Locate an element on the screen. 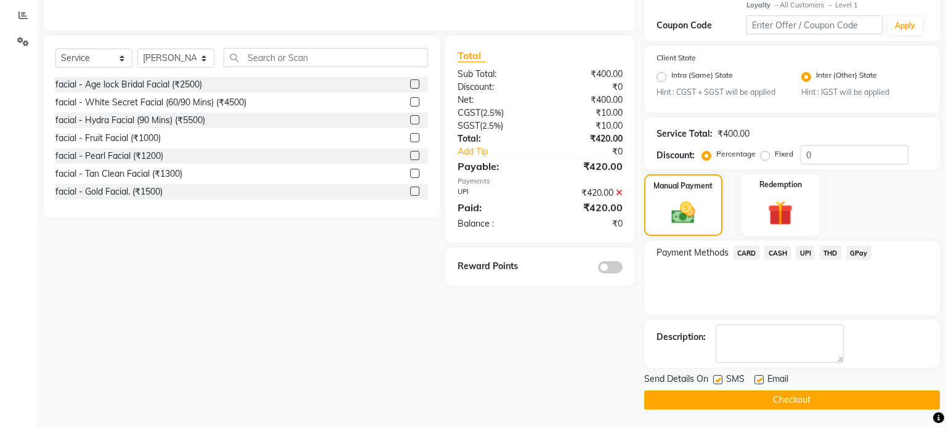 This screenshot has height=428, width=946. div: Coupon Code is located at coordinates (701, 25).